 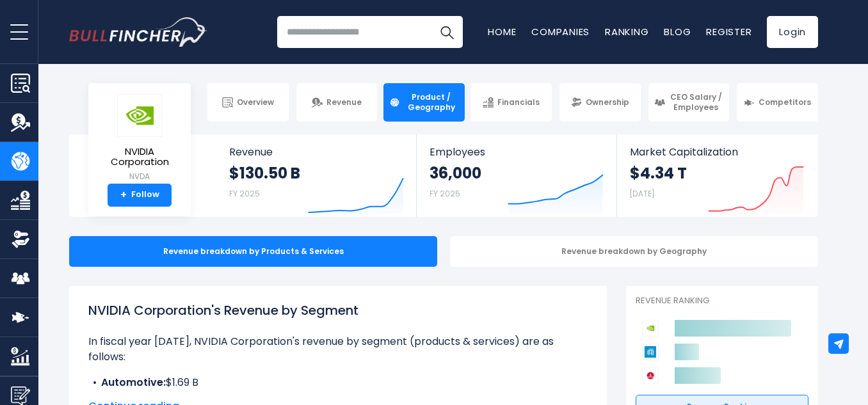 I want to click on a: Companies, so click(x=560, y=31).